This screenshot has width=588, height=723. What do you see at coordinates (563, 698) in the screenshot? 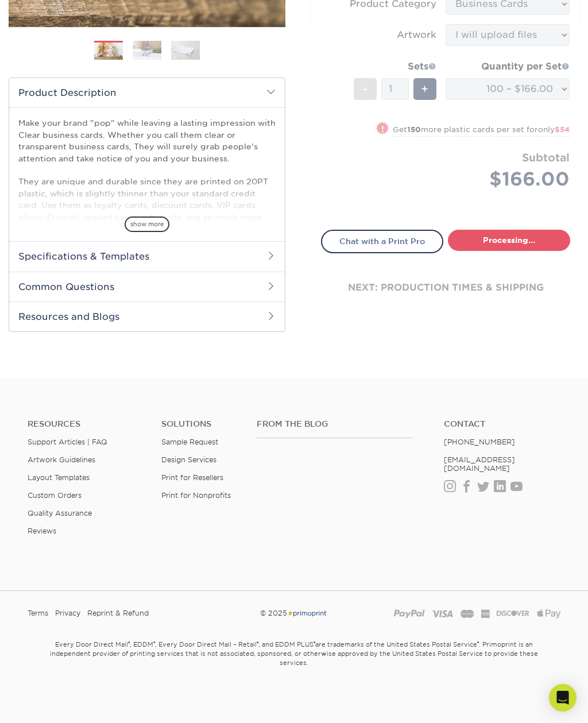
I see `div: Open Intercom Messenger` at bounding box center [563, 698].